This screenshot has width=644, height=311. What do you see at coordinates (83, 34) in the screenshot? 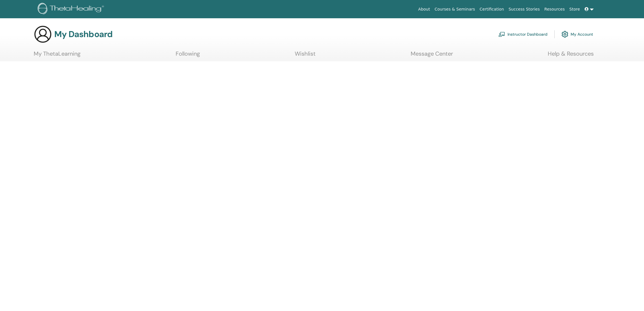
I see `h3: My Dashboard` at bounding box center [83, 34].